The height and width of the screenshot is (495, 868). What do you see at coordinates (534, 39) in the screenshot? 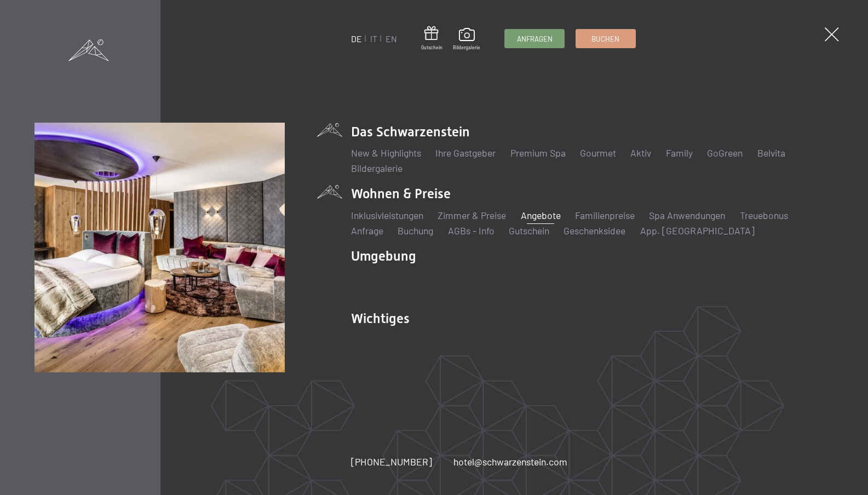
I see `span: Anfragen` at bounding box center [534, 39].